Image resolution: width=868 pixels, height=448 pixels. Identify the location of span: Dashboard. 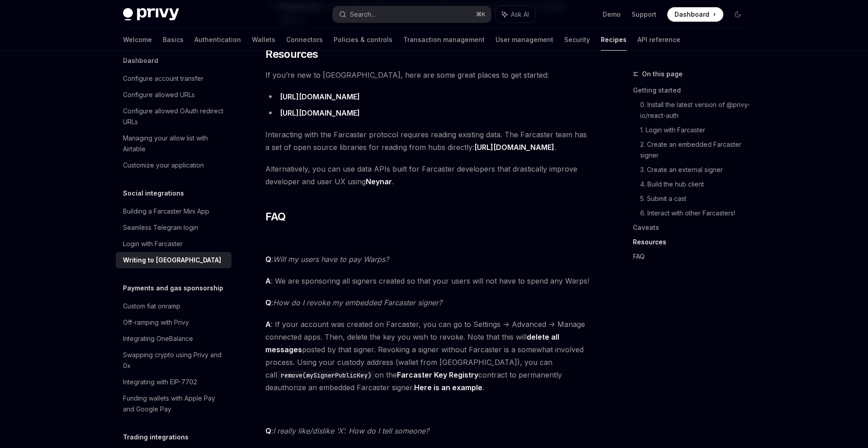
(692, 14).